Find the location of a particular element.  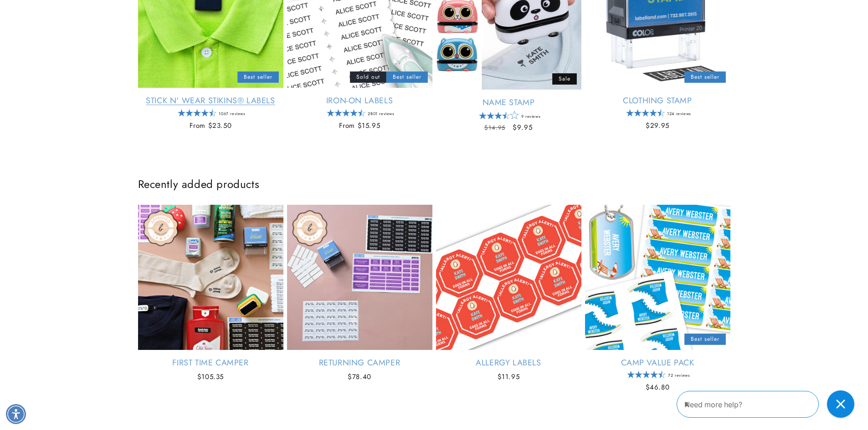

textarea: Type your message here is located at coordinates (63, 17).